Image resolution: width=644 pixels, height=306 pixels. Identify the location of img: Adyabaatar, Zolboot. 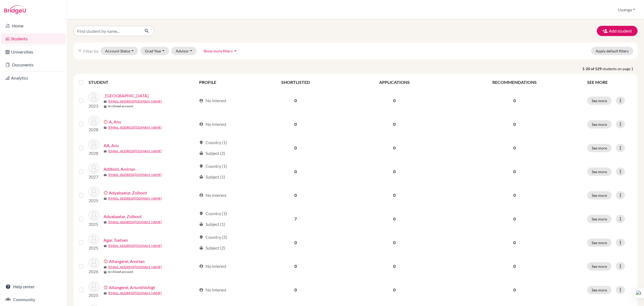
(94, 192).